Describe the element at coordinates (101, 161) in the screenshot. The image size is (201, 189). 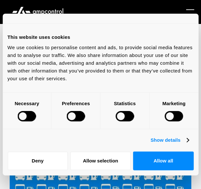
I see `button: Allow selection` at that location.